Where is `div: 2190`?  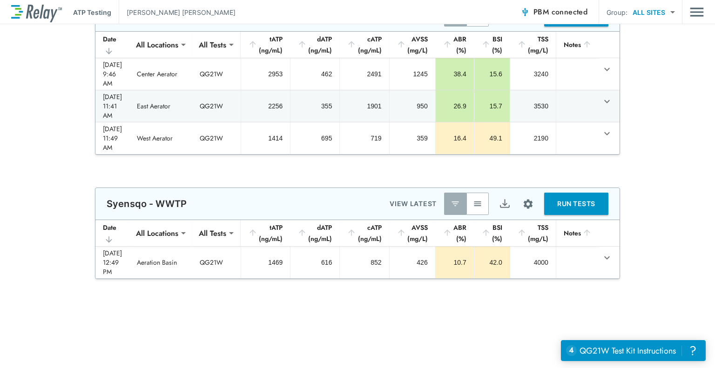 div: 2190 is located at coordinates (533, 138).